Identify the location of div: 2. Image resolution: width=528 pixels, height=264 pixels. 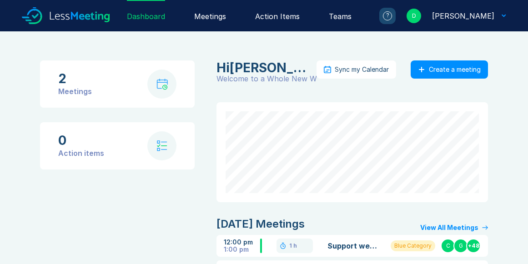
(75, 79).